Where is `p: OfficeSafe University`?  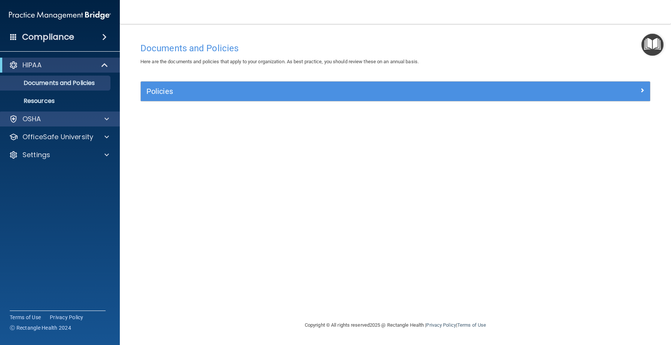 p: OfficeSafe University is located at coordinates (58, 137).